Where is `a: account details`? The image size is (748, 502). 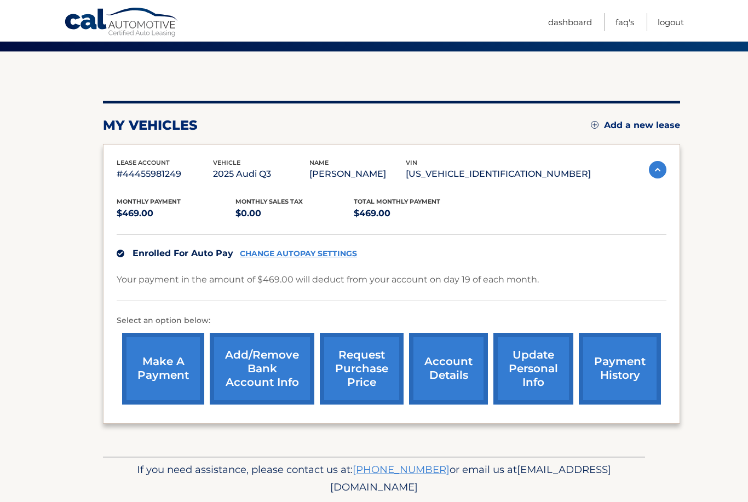
a: account details is located at coordinates (448, 368).